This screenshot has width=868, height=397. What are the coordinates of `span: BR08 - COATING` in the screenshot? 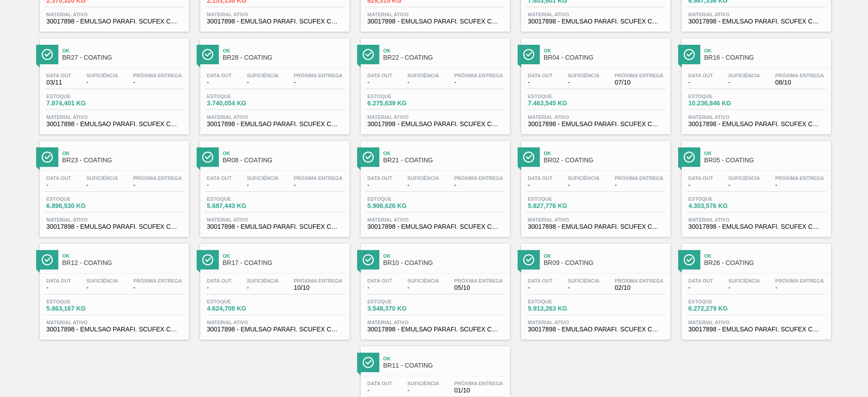 It's located at (284, 161).